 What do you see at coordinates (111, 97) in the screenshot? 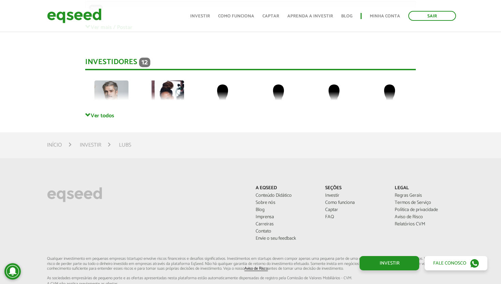
I see `img: picture-123564-1758224931.png` at bounding box center [111, 97].